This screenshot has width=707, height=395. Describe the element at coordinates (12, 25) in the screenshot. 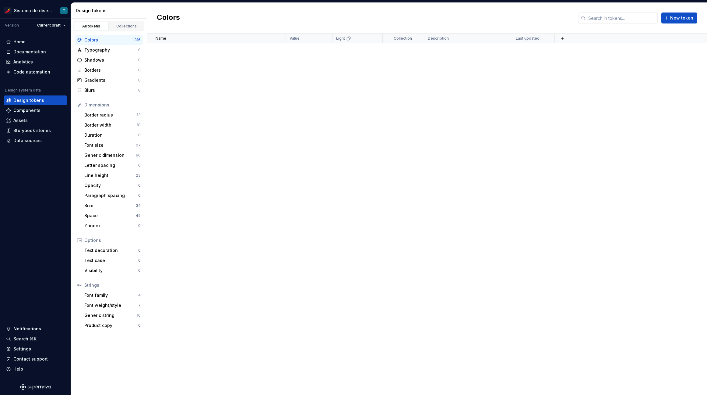

I see `div: Version` at that location.